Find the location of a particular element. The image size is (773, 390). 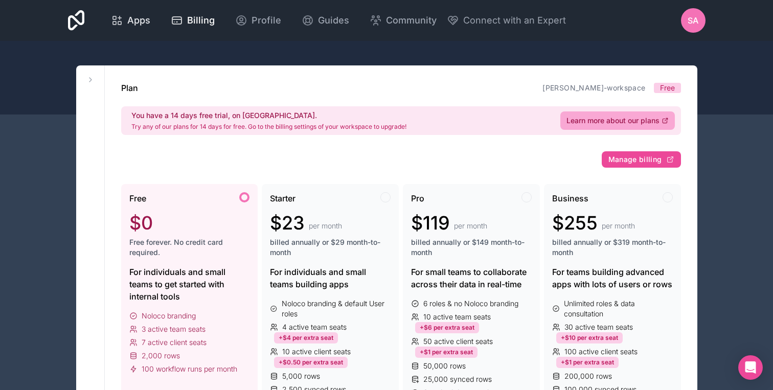

span: 5,000 rows is located at coordinates (301, 376).